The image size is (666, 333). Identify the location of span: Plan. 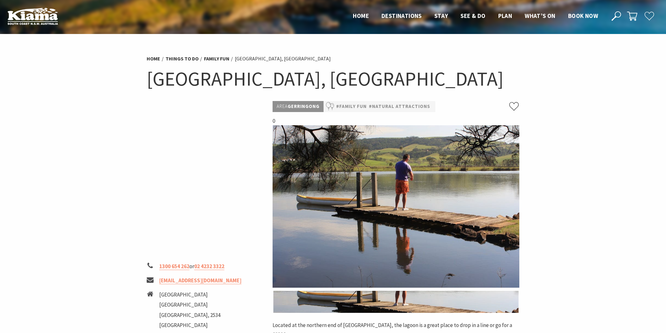
(505, 16).